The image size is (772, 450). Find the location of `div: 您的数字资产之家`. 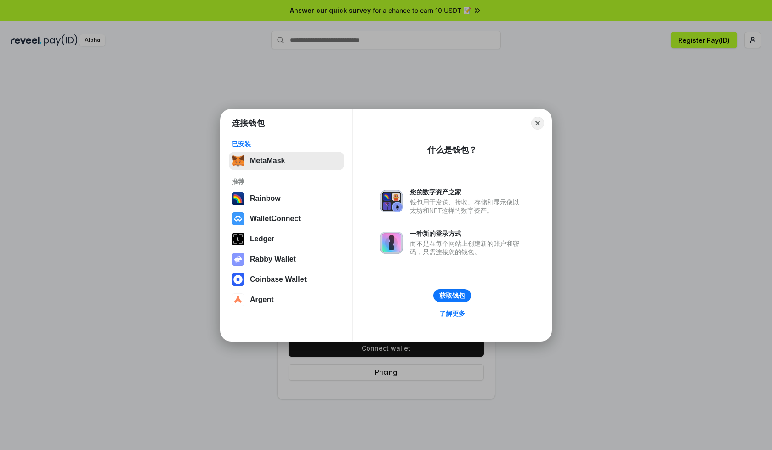

div: 您的数字资产之家 is located at coordinates (467, 192).